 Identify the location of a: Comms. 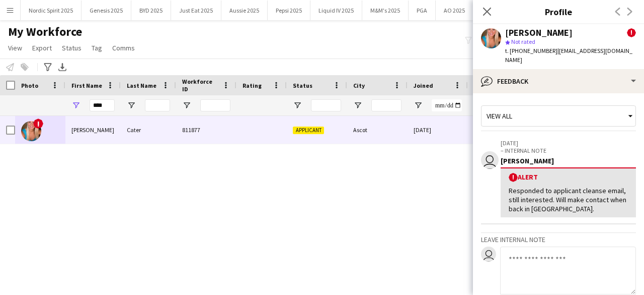
(123, 48).